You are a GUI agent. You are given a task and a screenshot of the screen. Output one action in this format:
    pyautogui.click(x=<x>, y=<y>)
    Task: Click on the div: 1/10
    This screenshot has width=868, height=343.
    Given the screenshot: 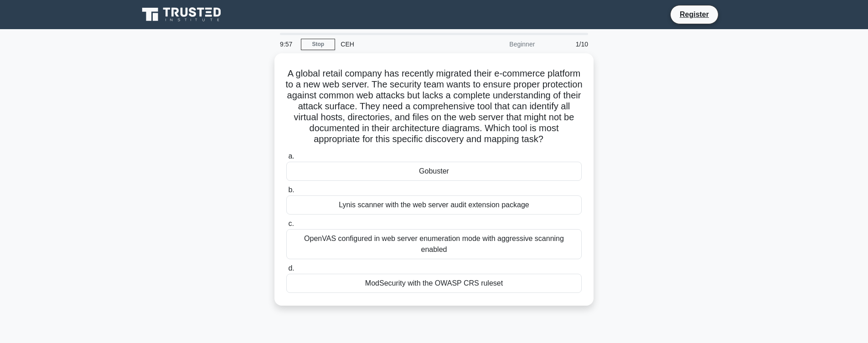 What is the action you would take?
    pyautogui.click(x=567, y=44)
    